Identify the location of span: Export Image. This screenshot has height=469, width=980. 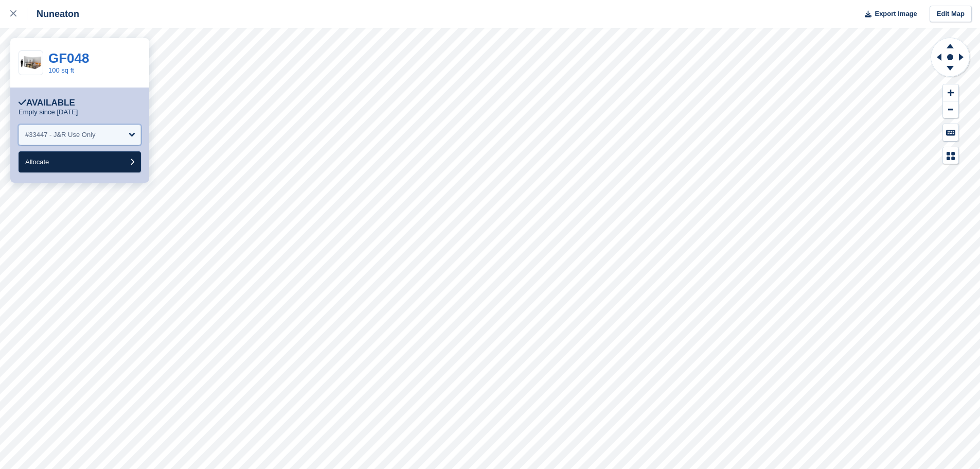
(896, 14).